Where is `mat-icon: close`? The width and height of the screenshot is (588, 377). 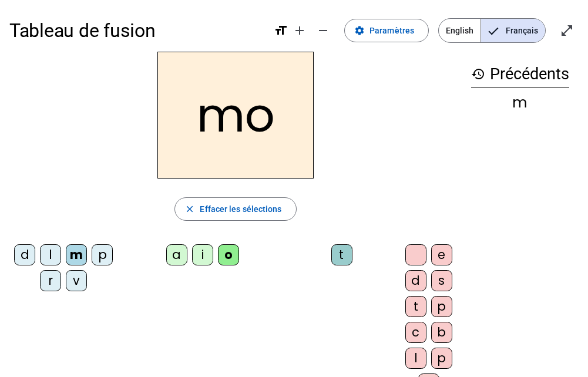 mat-icon: close is located at coordinates (190, 209).